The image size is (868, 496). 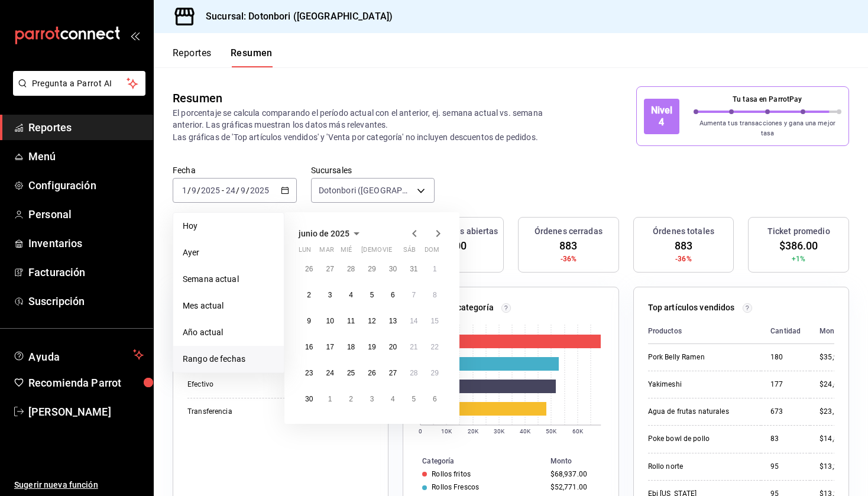 I want to click on span: Configuración, so click(x=86, y=185).